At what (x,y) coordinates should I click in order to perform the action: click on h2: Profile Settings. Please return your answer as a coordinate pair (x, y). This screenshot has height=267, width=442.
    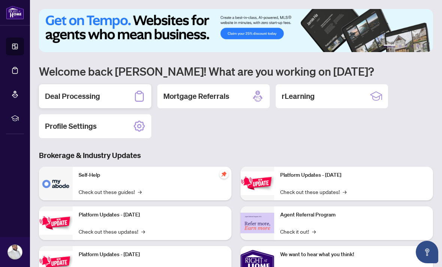
    Looking at the image, I should click on (71, 126).